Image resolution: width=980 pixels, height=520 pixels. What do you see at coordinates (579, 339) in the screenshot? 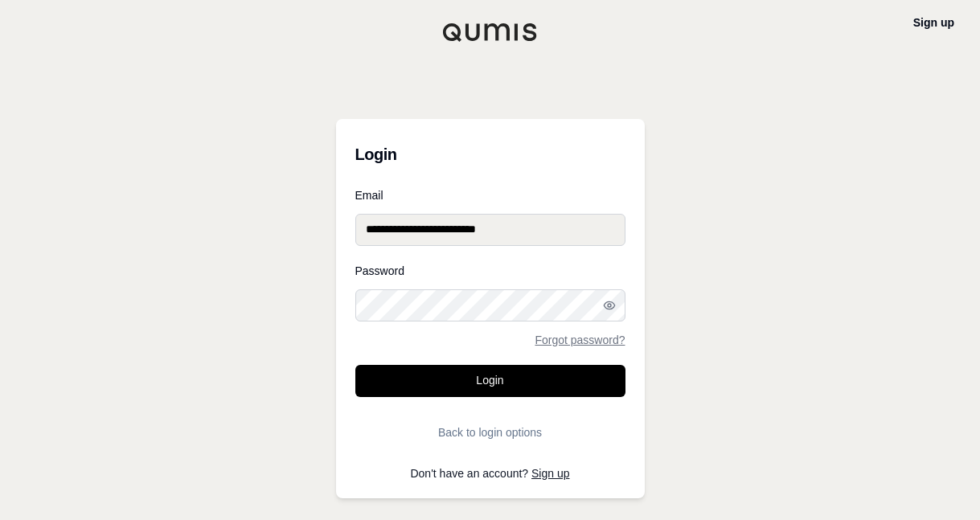
I see `a: Forgot password?` at bounding box center [579, 339].